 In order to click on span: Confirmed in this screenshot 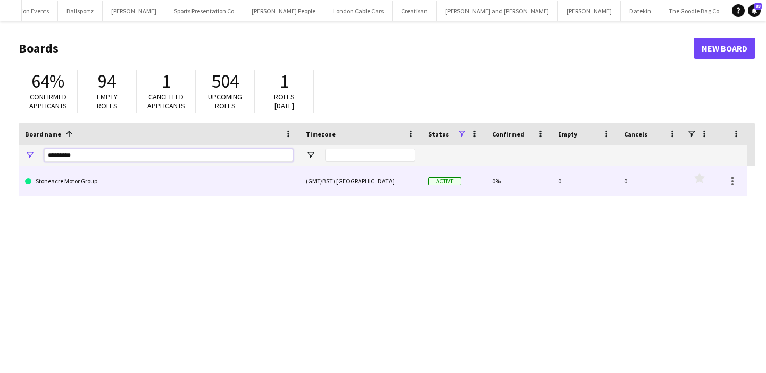, I will do `click(508, 134)`.